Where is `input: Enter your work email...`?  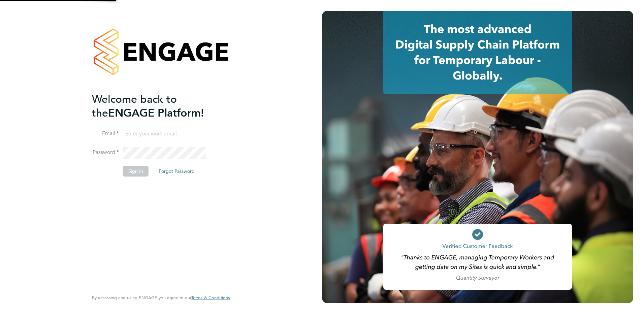
input: Enter your work email... is located at coordinates (165, 134).